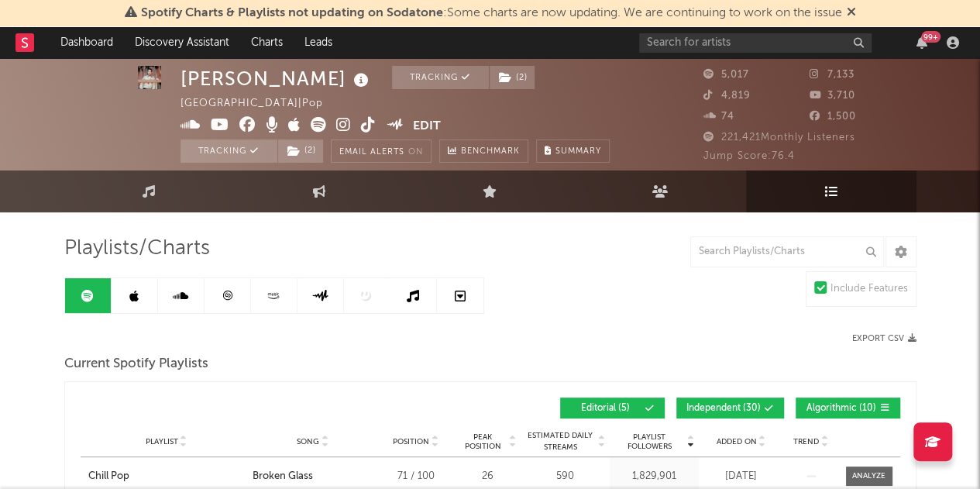  Describe the element at coordinates (427, 126) in the screenshot. I see `button: Edit` at that location.